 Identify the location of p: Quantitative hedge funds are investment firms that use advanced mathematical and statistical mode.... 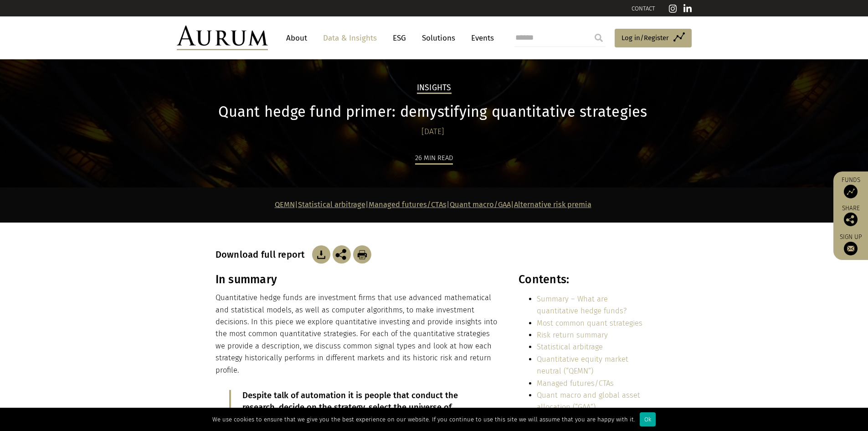
(357, 334).